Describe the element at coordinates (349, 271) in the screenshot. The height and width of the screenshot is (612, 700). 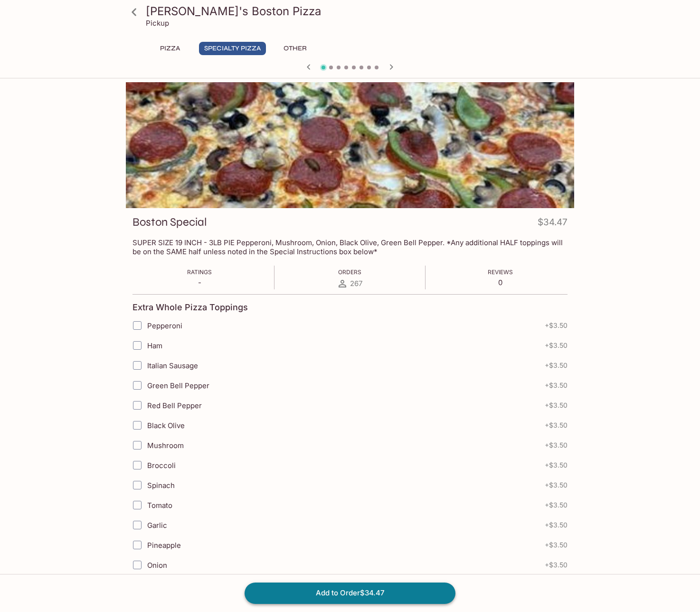
I see `span: Orders` at that location.